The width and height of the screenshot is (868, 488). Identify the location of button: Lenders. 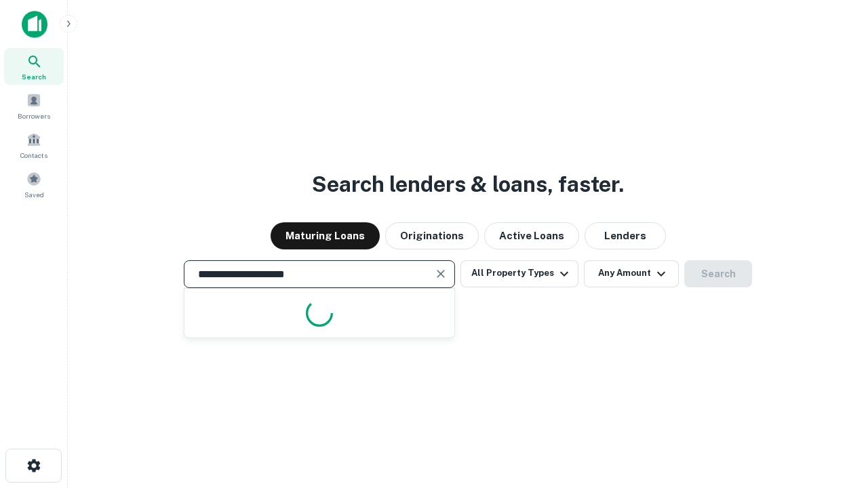
(625, 236).